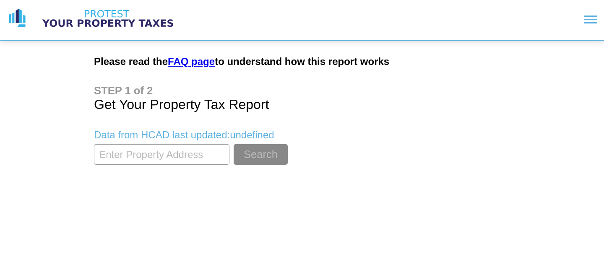 This screenshot has width=604, height=280. What do you see at coordinates (302, 62) in the screenshot?
I see `h2: Please read the to understand how this report works` at bounding box center [302, 62].